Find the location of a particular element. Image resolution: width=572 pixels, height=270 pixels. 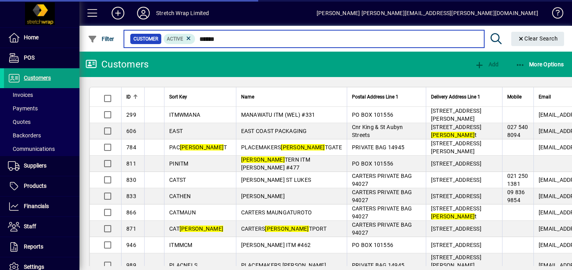

span: Add is located at coordinates (486, 64).